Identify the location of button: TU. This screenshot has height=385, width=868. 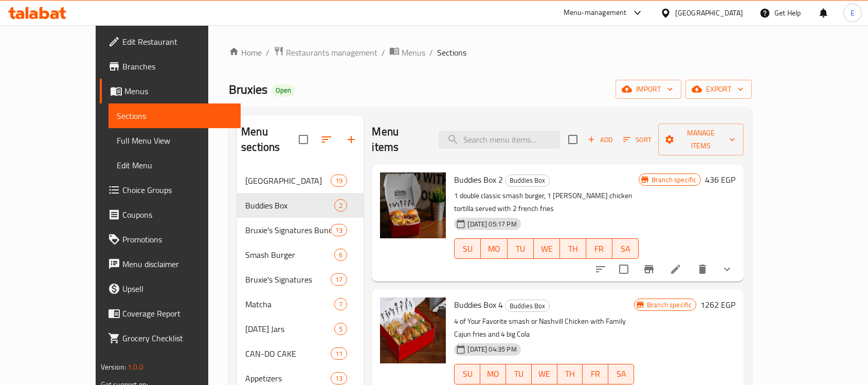
(519, 374).